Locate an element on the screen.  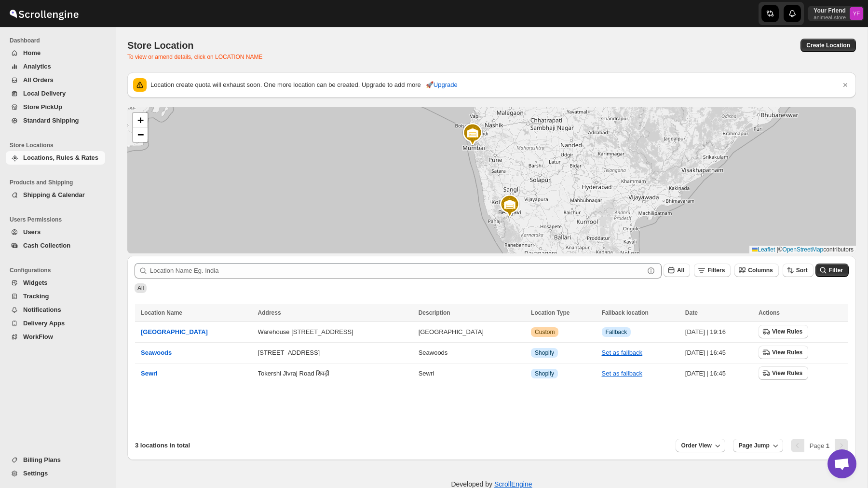
button: Create Location is located at coordinates (828, 45).